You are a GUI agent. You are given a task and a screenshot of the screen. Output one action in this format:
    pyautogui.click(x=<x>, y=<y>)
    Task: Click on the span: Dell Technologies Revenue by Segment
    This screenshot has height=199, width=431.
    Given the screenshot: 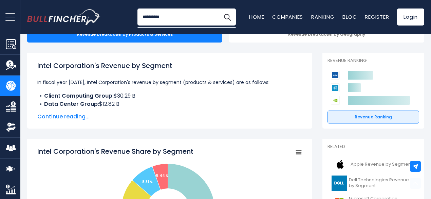 What is the action you would take?
    pyautogui.click(x=382, y=183)
    